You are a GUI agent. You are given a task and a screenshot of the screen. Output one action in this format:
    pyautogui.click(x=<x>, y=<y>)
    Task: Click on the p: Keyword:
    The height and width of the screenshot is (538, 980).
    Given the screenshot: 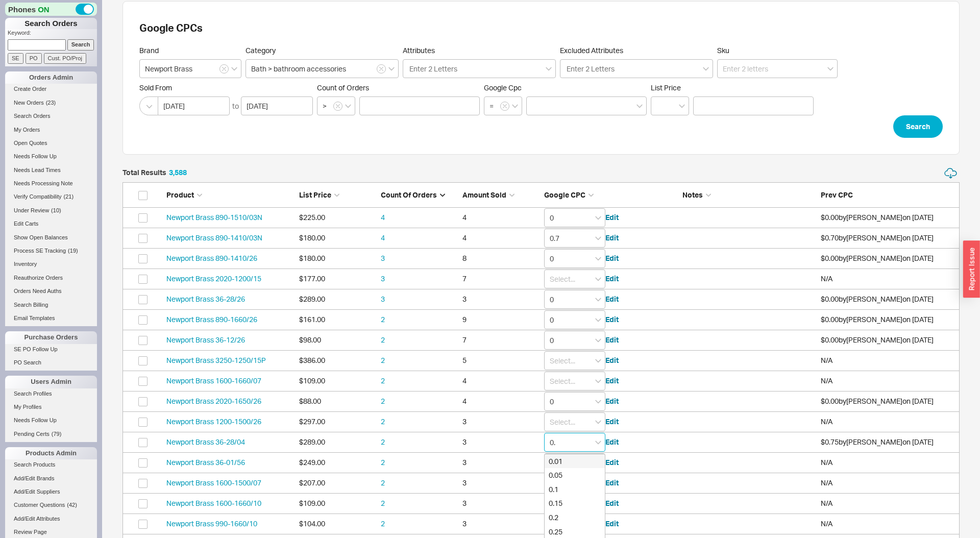 What is the action you would take?
    pyautogui.click(x=52, y=34)
    